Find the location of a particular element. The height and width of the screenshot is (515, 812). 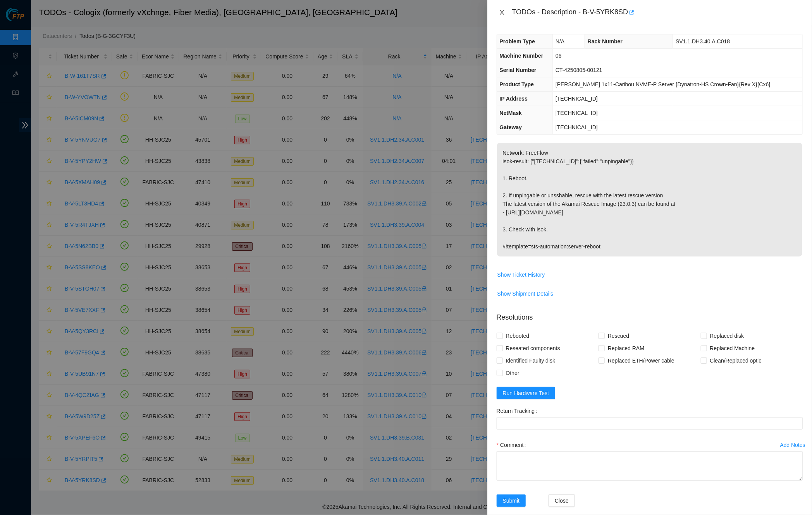

span: Close is located at coordinates (562, 501).